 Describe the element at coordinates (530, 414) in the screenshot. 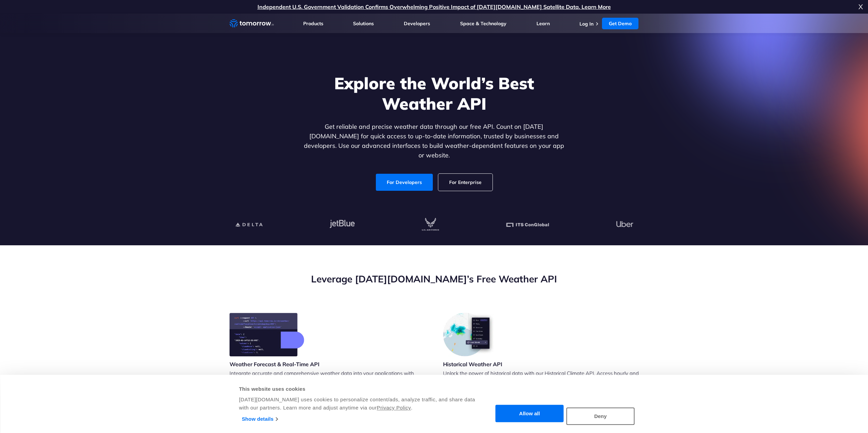

I see `button: Allow all` at that location.